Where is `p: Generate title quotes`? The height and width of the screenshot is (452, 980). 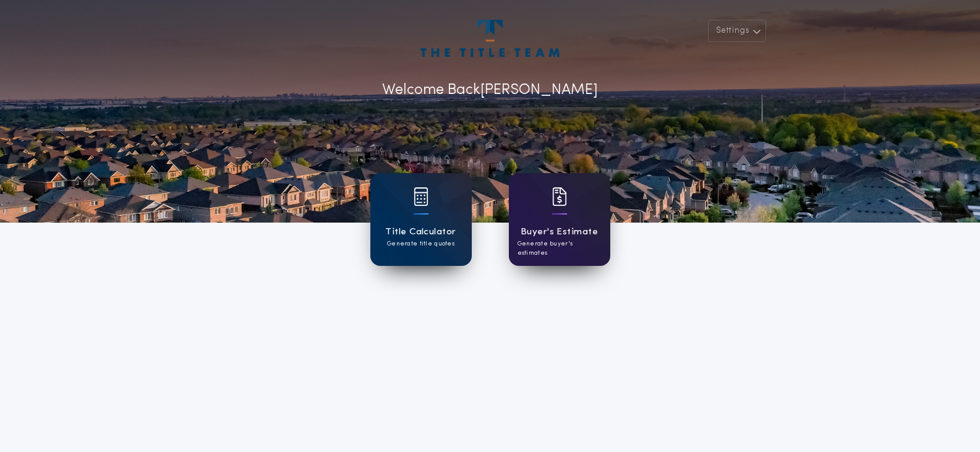 p: Generate title quotes is located at coordinates (420, 244).